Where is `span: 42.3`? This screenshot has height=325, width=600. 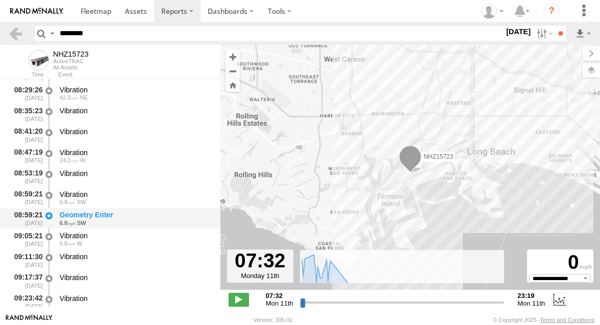
span: 42.3 is located at coordinates (69, 97).